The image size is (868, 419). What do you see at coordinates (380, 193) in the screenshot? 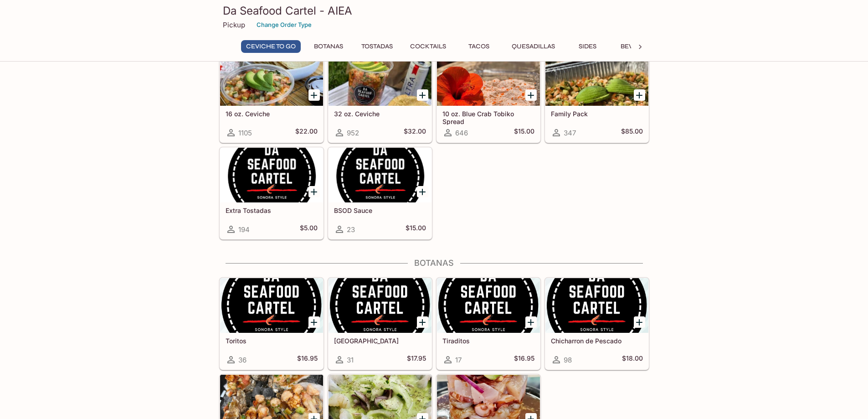
I see `a: BSOD Sauce23$15.00` at bounding box center [380, 193].